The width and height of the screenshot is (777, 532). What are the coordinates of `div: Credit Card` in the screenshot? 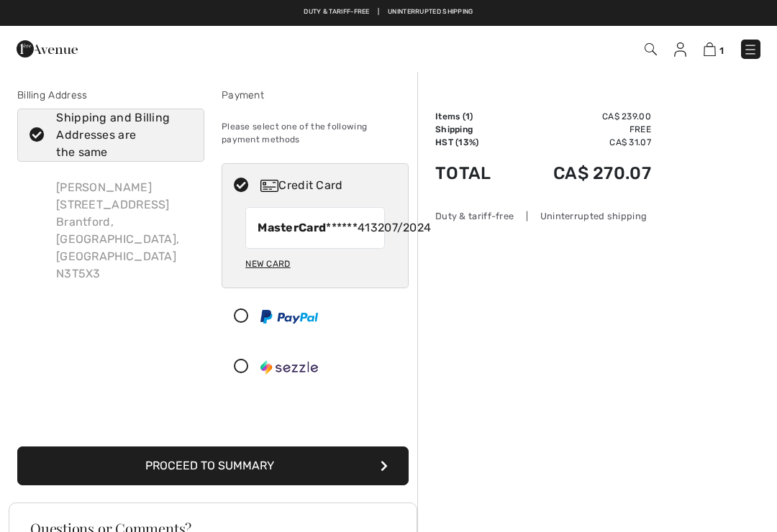 It's located at (330, 185).